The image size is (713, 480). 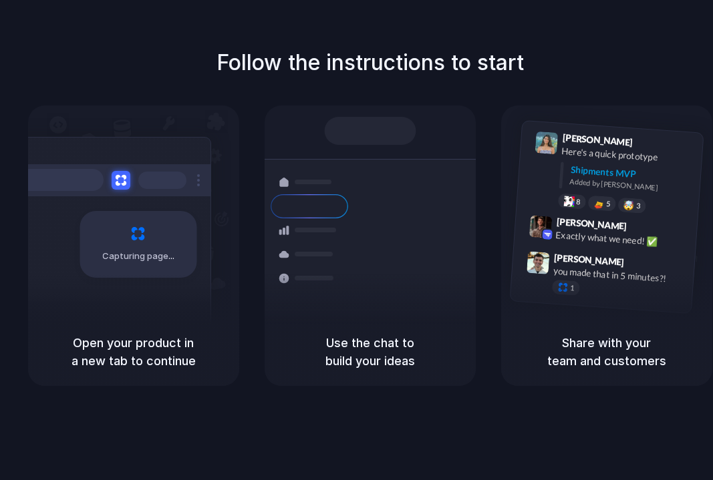 What do you see at coordinates (134, 352) in the screenshot?
I see `h5: Open your product in a new tab to continue` at bounding box center [134, 352].